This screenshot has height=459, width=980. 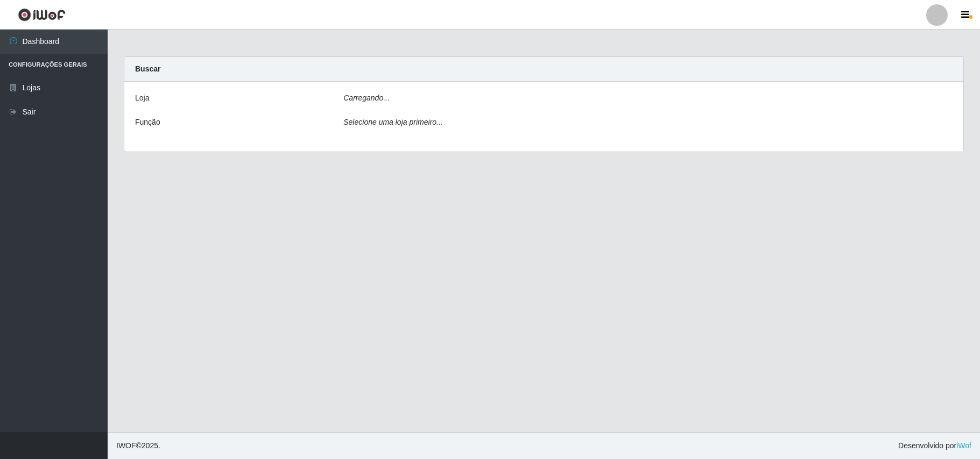 What do you see at coordinates (393, 122) in the screenshot?
I see `i: Selecione uma loja primeiro...` at bounding box center [393, 122].